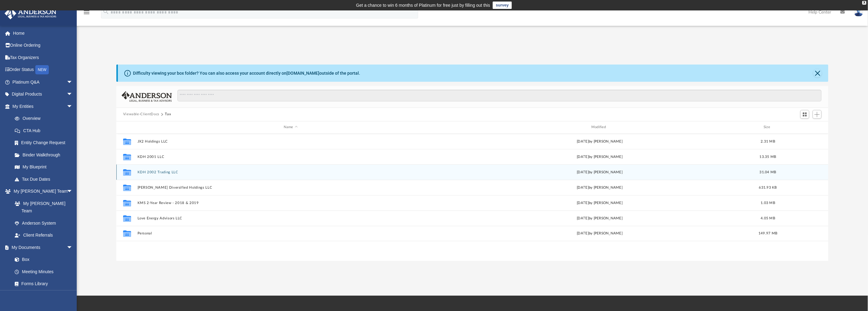  Describe the element at coordinates (44, 167) in the screenshot. I see `a: My Blueprint` at that location.